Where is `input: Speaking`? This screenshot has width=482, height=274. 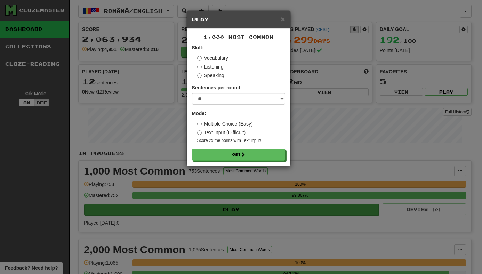 input: Speaking is located at coordinates (199, 75).